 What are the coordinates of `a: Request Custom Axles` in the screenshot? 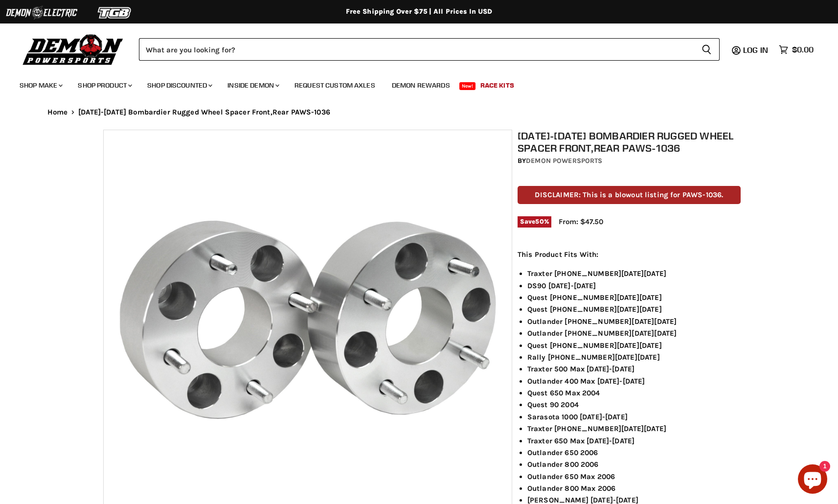 It's located at (335, 85).